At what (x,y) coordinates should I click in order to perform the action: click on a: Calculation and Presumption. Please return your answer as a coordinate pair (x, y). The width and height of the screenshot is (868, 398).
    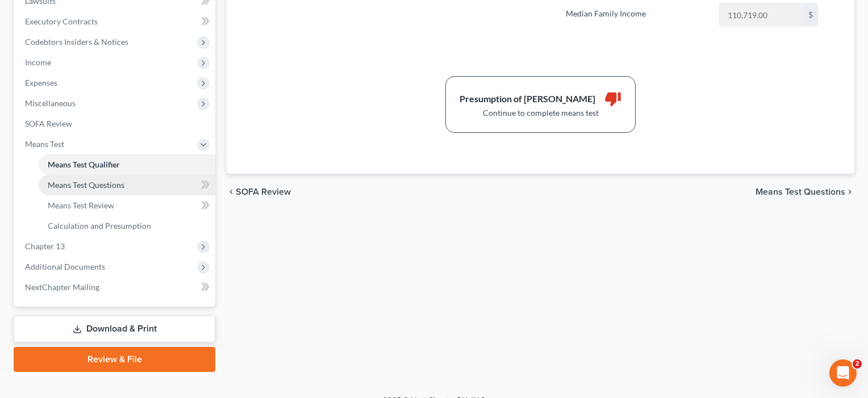
    Looking at the image, I should click on (126, 226).